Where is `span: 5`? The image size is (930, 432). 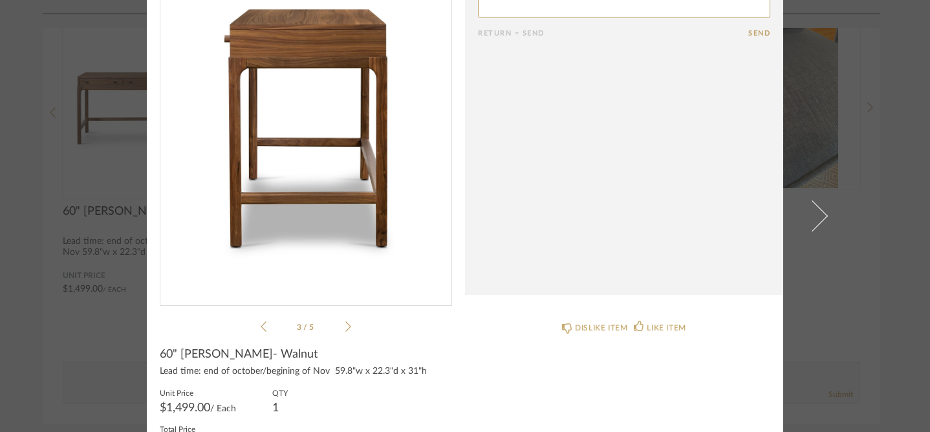 span: 5 is located at coordinates (312, 327).